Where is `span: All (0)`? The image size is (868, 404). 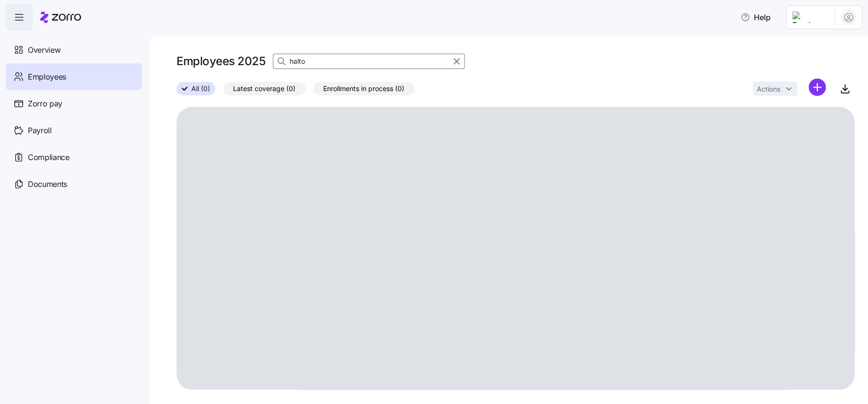 span: All (0) is located at coordinates (200, 89).